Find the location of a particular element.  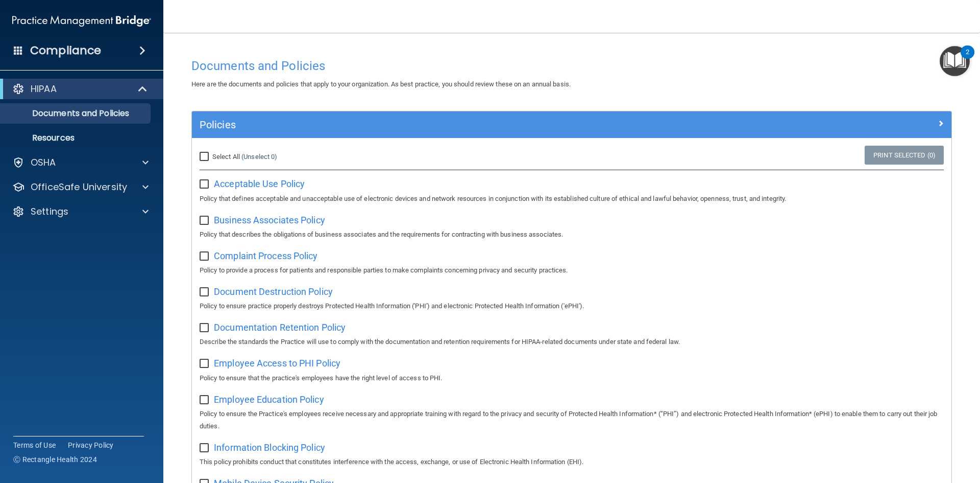

img: PMB logo is located at coordinates (82, 21).